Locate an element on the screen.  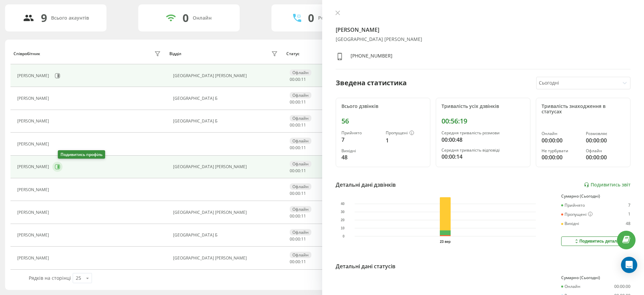
div: Не турбувати is located at coordinates (561, 151).